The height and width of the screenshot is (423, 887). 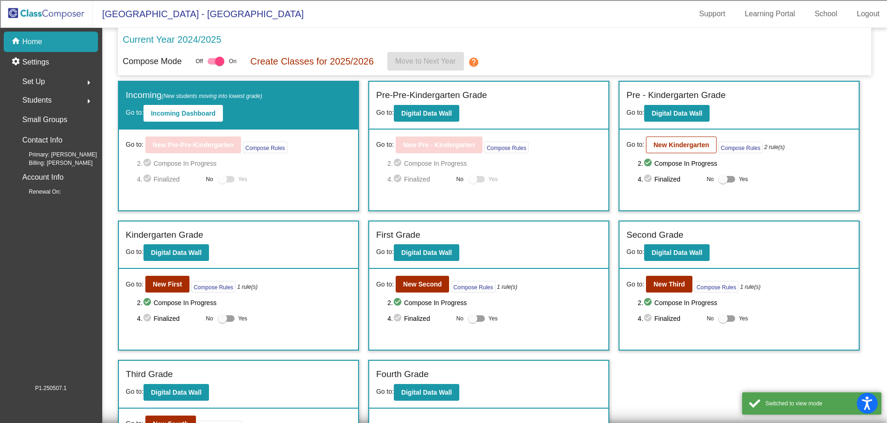 I want to click on div: WEBSITE, so click(x=443, y=303).